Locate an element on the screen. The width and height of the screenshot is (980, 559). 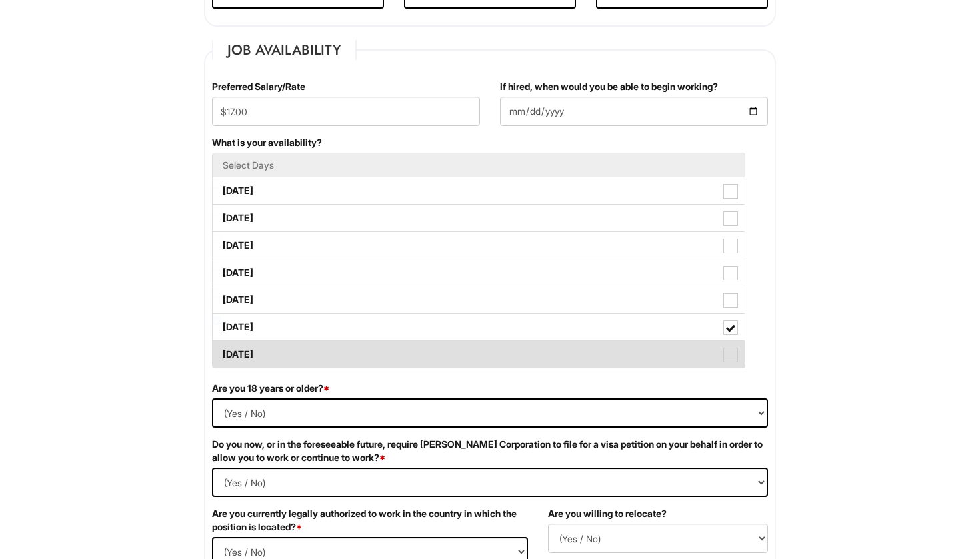
legend: Job Availability is located at coordinates (284, 50).